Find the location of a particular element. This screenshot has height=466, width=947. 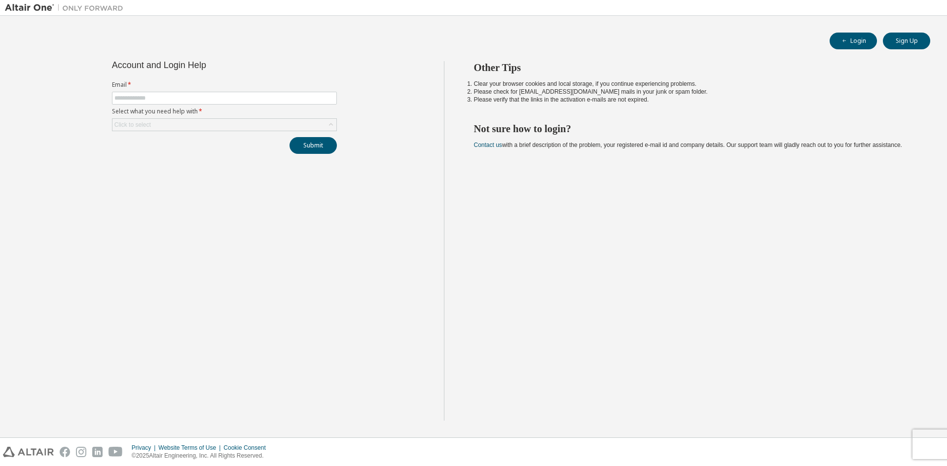

li: Please verify that the links in the activation e-mails are not expired. is located at coordinates (694, 100).